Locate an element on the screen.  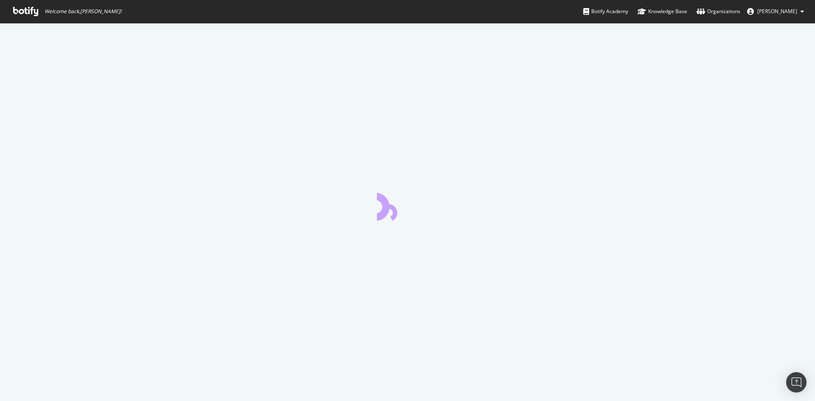
div: Organizations is located at coordinates (718, 11).